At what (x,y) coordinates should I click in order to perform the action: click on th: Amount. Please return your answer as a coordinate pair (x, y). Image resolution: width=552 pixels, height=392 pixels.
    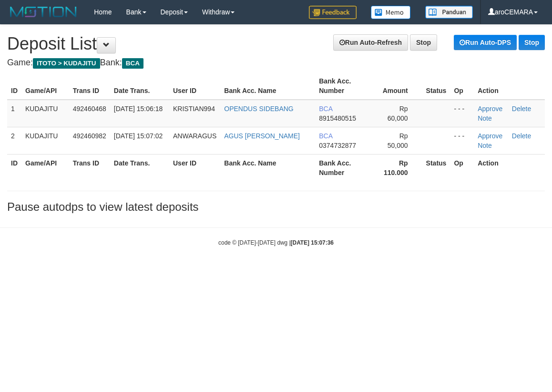
    Looking at the image, I should click on (398, 86).